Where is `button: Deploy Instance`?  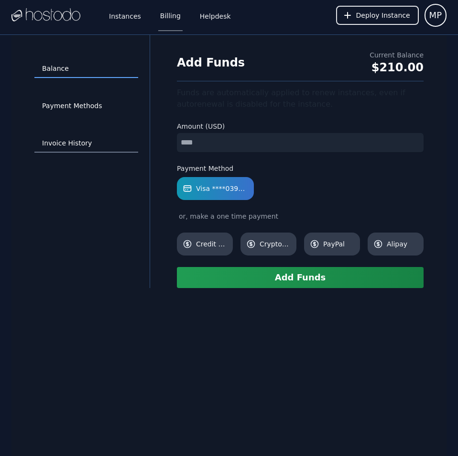 button: Deploy Instance is located at coordinates (377, 15).